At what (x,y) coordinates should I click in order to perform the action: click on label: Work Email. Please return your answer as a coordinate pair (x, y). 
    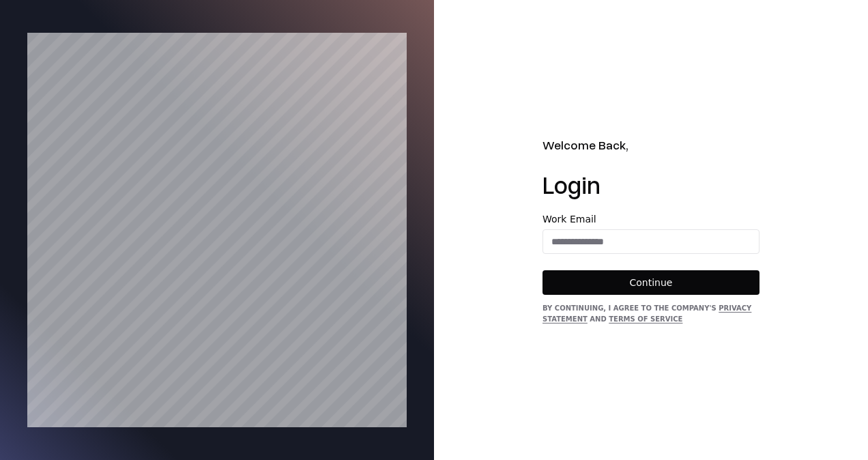
    Looking at the image, I should click on (651, 219).